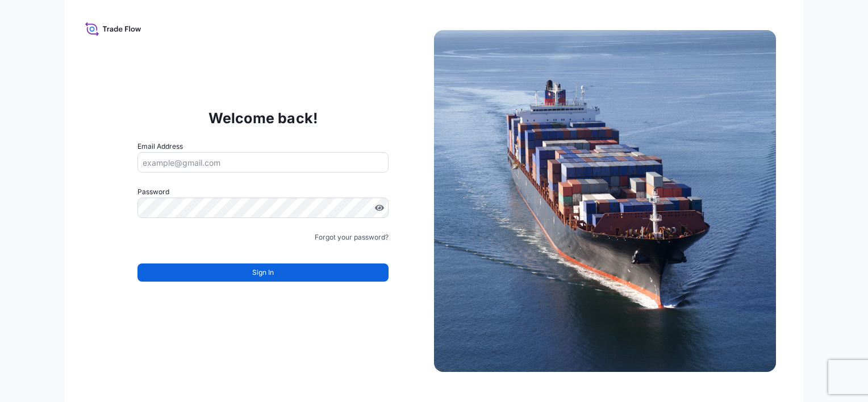  What do you see at coordinates (605, 201) in the screenshot?
I see `img: Ship illustration` at bounding box center [605, 201].